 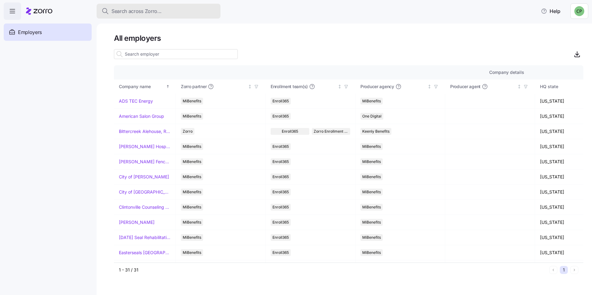 What do you see at coordinates (310, 87) in the screenshot?
I see `th: Enrollment team(s)Not sorted` at bounding box center [310, 87].